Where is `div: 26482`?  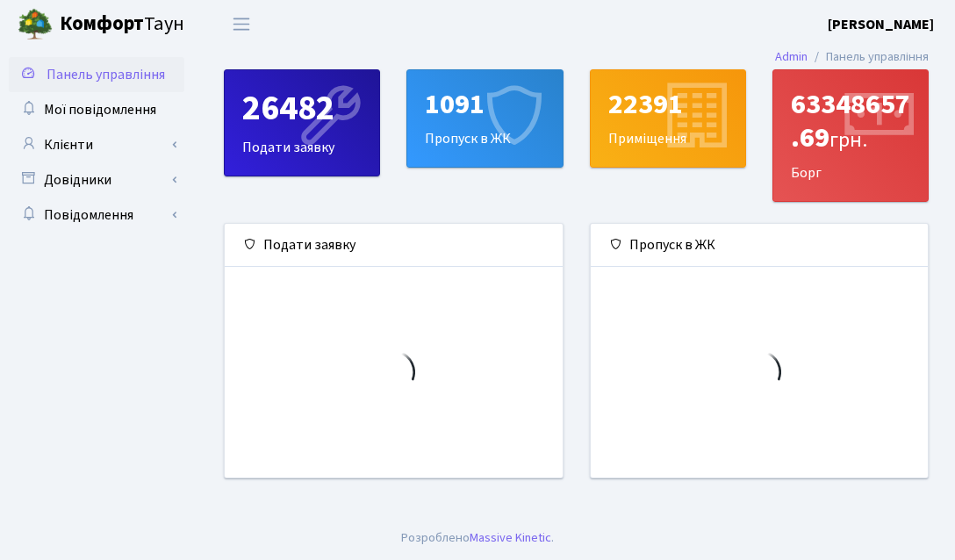 div: 26482 is located at coordinates (302, 109).